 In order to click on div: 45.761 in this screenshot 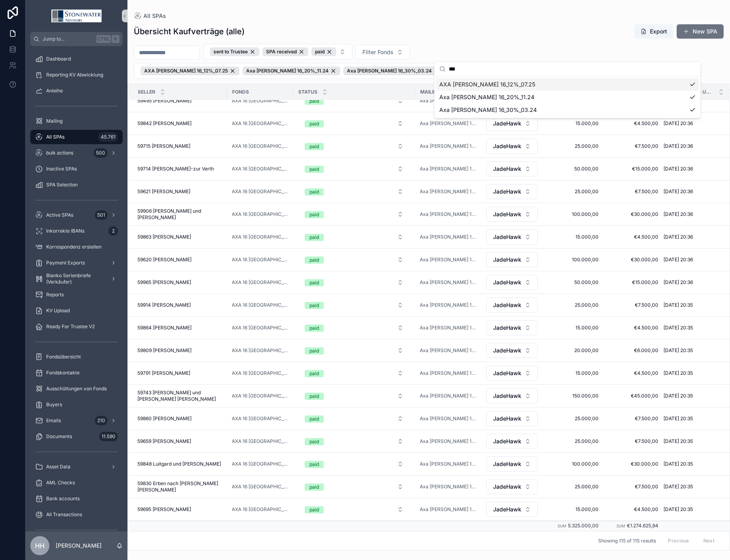, I will do `click(108, 137)`.